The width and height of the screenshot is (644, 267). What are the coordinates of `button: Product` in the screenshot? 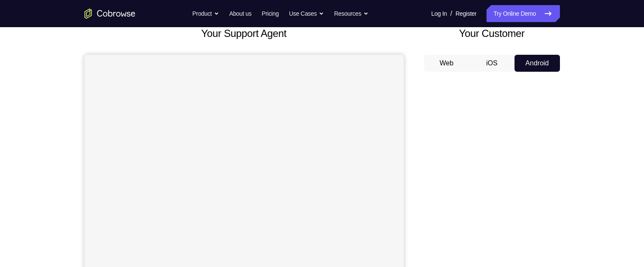 It's located at (205, 14).